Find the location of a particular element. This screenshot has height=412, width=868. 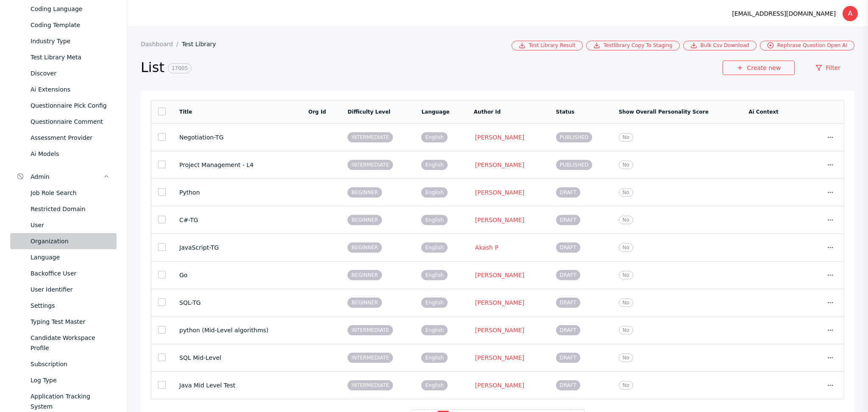

a: Rephrase Question Open AI is located at coordinates (807, 45).